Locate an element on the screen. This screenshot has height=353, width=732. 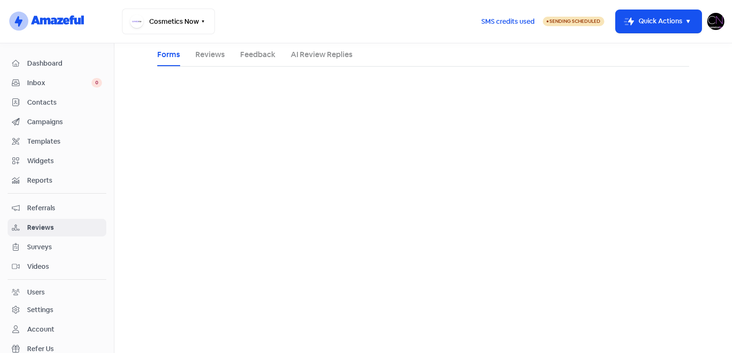
a: Inbox 0 is located at coordinates (57, 83).